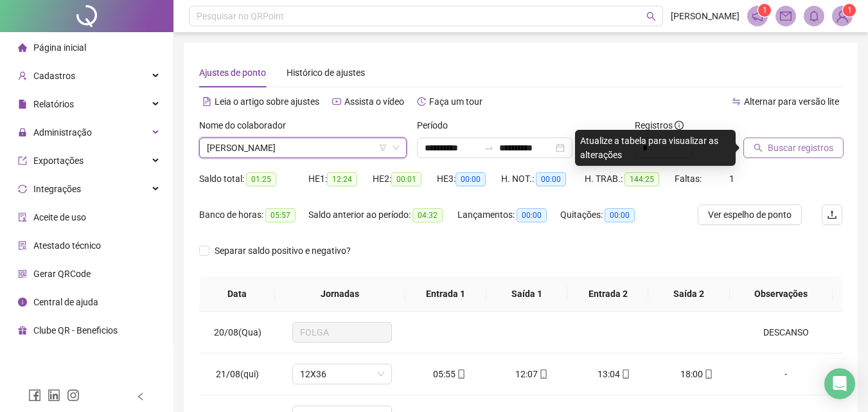  I want to click on span: Leia o artigo sobre ajustes, so click(267, 101).